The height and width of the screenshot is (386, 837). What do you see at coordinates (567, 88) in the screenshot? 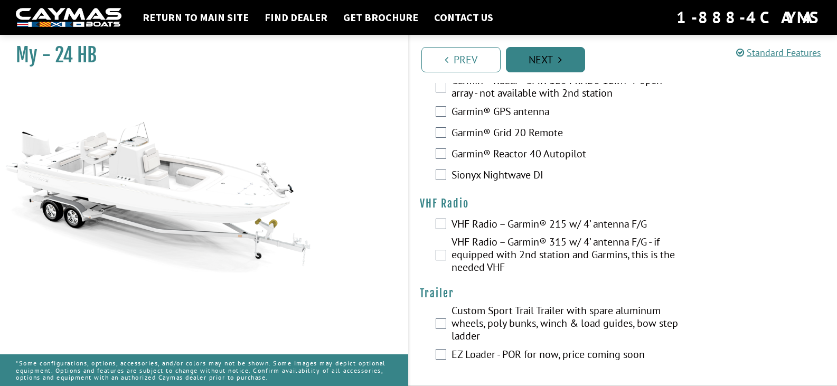
I see `label: Garmin® Radar - GMR 1234 xHD3 12kw 4' open array - not available with 2nd station` at bounding box center [567, 88].